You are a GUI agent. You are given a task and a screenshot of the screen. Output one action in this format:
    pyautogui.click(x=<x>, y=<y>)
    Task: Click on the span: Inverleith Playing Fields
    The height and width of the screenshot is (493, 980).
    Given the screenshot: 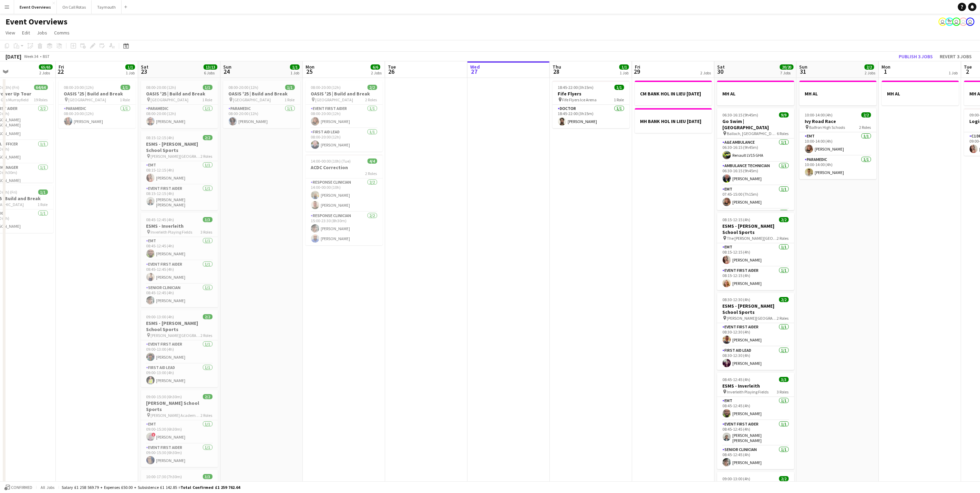 What is the action you would take?
    pyautogui.click(x=748, y=392)
    